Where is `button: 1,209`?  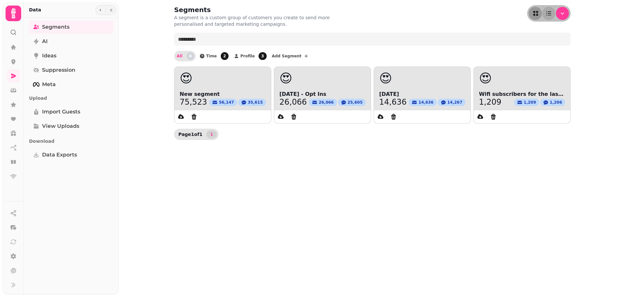 button: 1,209 is located at coordinates (527, 102).